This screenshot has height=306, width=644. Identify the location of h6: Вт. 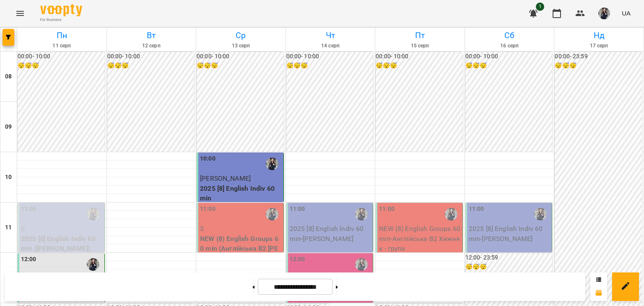
(151, 35).